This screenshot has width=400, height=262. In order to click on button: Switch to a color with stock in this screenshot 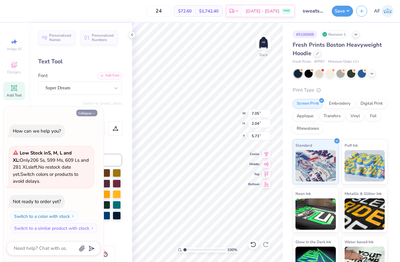, I will do `click(44, 216)`.